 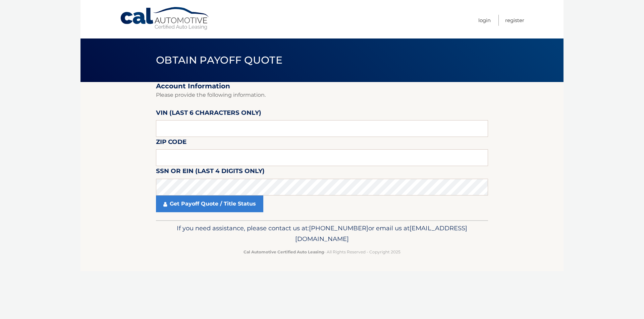 What do you see at coordinates (322, 234) in the screenshot?
I see `p: If you need assistance, please contact us at: or email us at` at bounding box center [322, 234].